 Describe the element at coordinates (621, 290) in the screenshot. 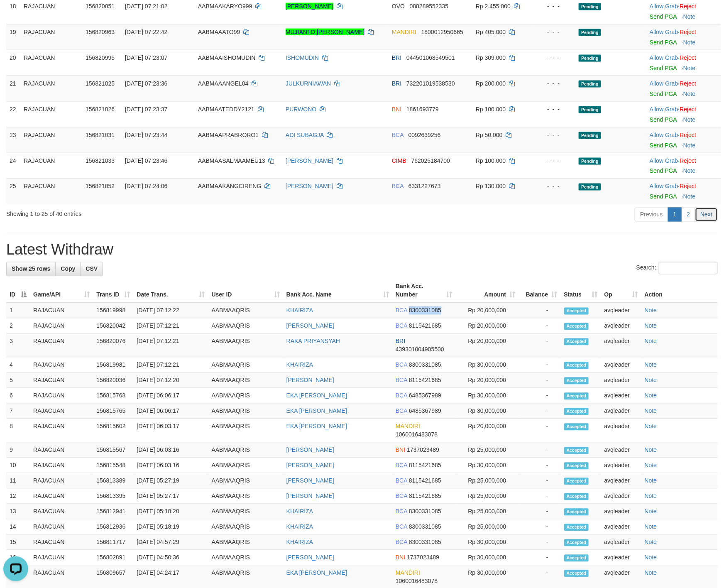

I see `th: Op: activate to sort column ascending` at that location.